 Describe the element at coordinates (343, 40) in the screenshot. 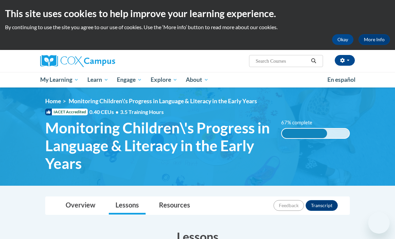

I see `button: Okay` at that location.